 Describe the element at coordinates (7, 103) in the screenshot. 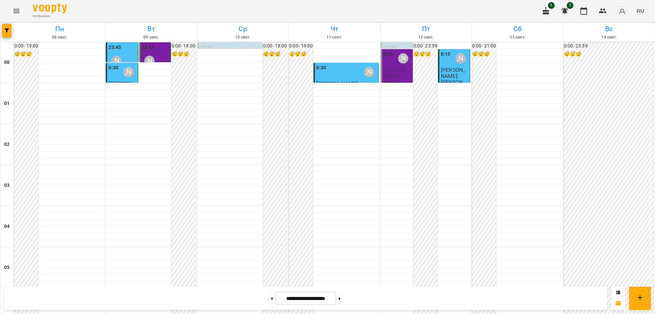

I see `h6: 01` at that location.